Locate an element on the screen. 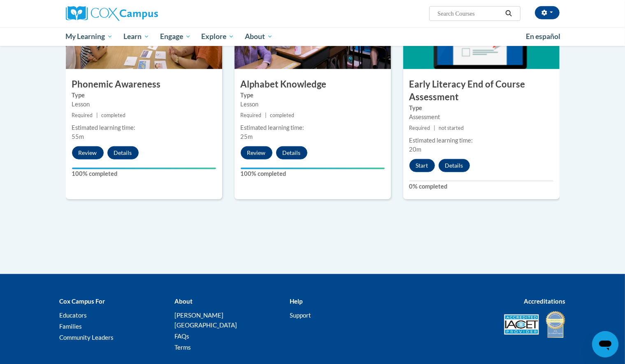 The width and height of the screenshot is (625, 364). span: About is located at coordinates (258, 37).